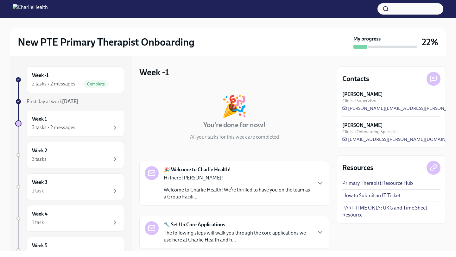 The width and height of the screenshot is (456, 257). Describe the element at coordinates (40, 214) in the screenshot. I see `h6: Week 4` at that location.